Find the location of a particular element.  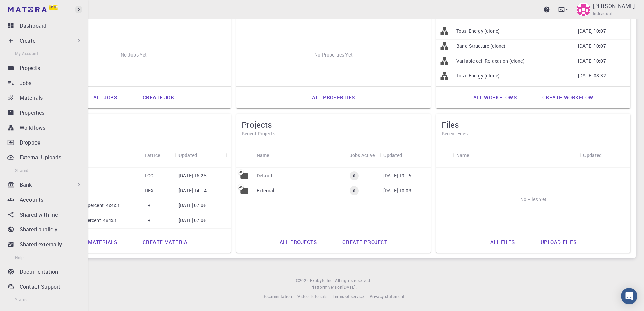

h6: Recent Projects is located at coordinates (333, 134).